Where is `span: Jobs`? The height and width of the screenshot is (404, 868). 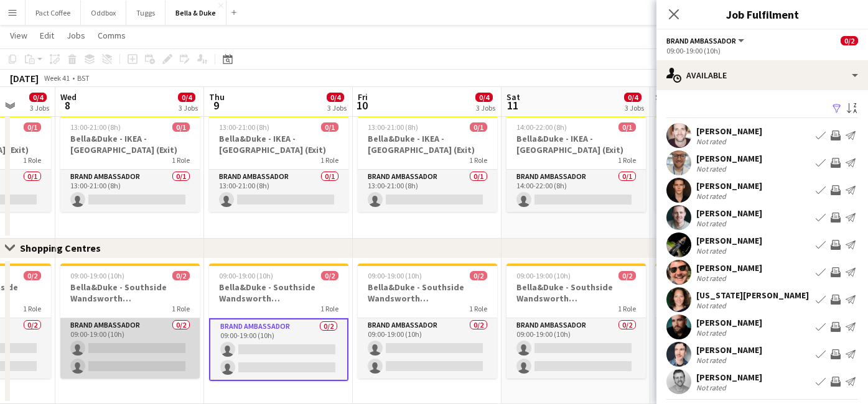 span: Jobs is located at coordinates (76, 35).